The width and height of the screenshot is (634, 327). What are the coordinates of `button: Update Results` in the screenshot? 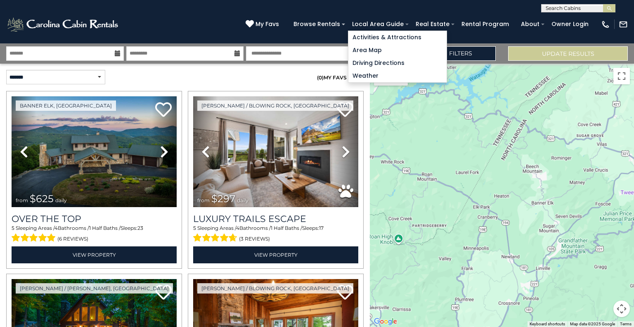 It's located at (568, 53).